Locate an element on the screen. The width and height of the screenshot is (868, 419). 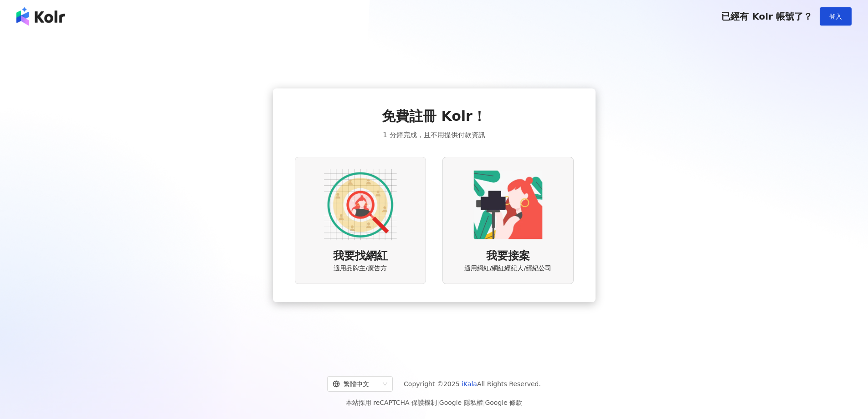
a: Google 隱私權 is located at coordinates (461, 402).